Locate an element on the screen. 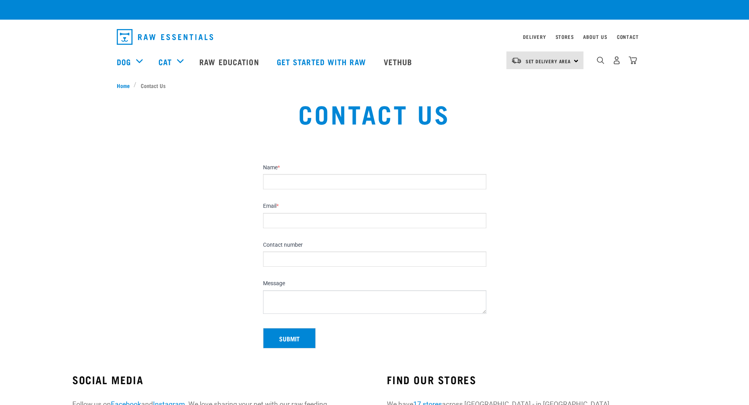 This screenshot has width=749, height=405. img: van-moving.png is located at coordinates (516, 61).